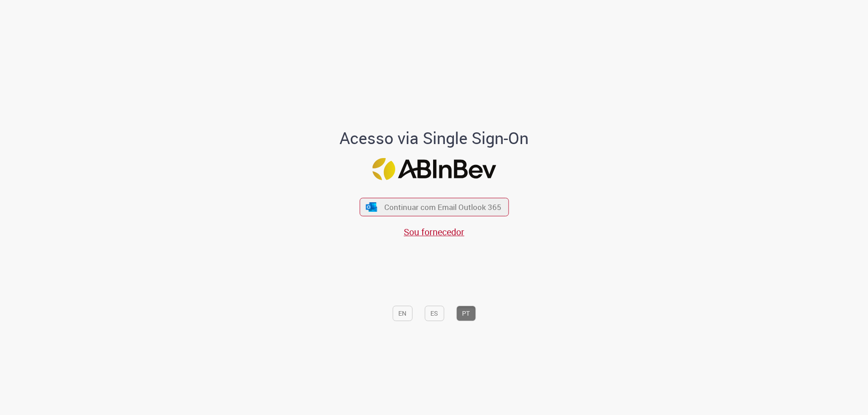 This screenshot has width=868, height=415. I want to click on button: EN, so click(402, 313).